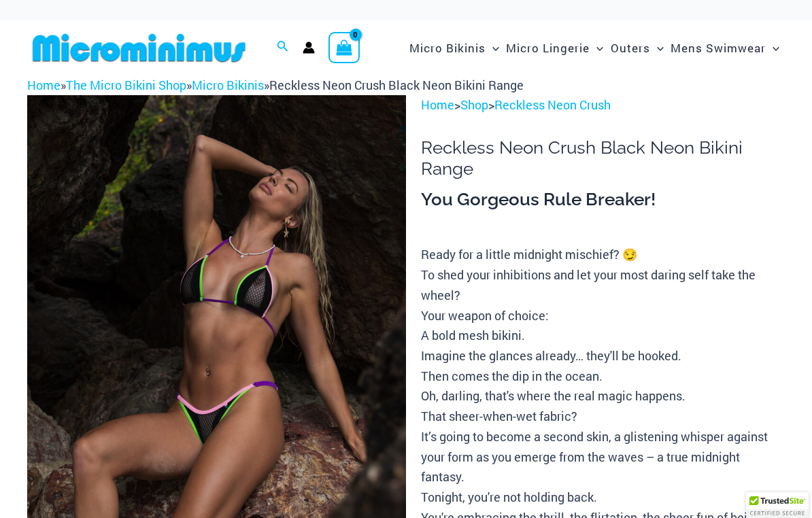 This screenshot has width=812, height=518. I want to click on a: Reckless Neon Crush, so click(552, 105).